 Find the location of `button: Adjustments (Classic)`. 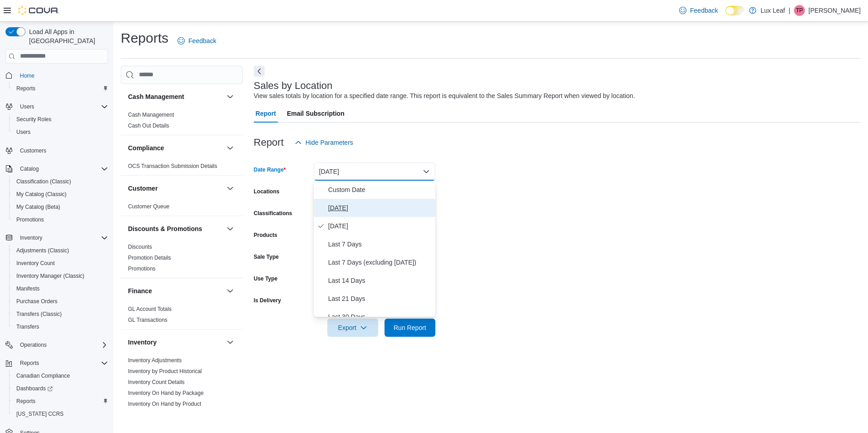

button: Adjustments (Classic) is located at coordinates (61, 251).